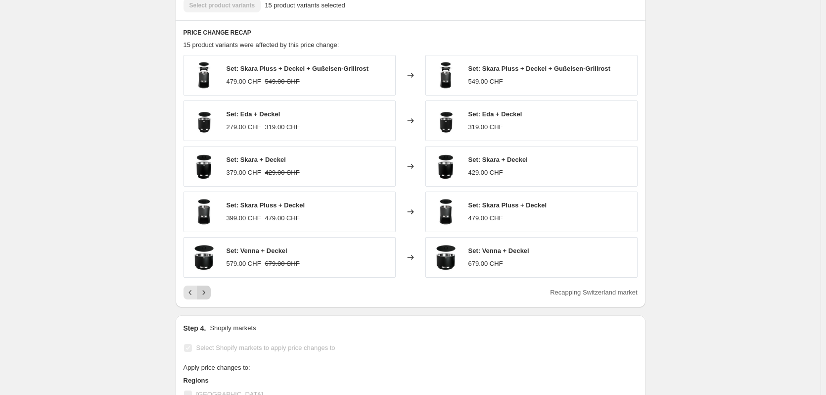  I want to click on strike: 319.00 CHF, so click(282, 127).